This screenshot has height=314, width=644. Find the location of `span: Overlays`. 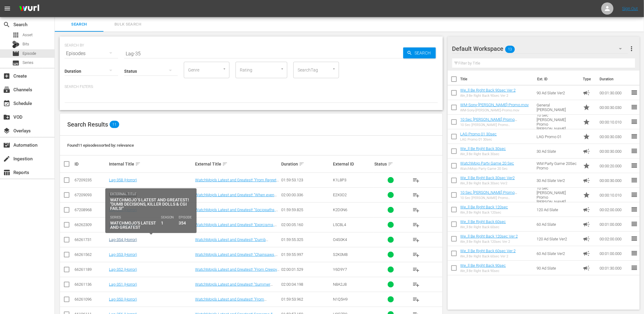

span: Overlays is located at coordinates (7, 131).